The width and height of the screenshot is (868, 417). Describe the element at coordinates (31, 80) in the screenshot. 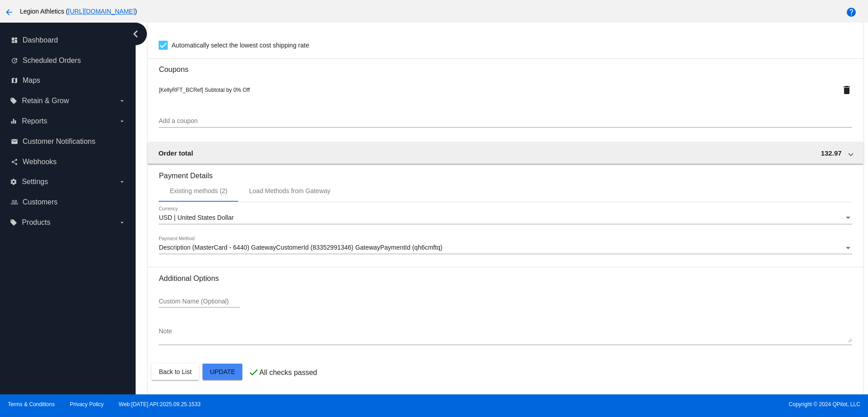

I see `span: Maps` at that location.